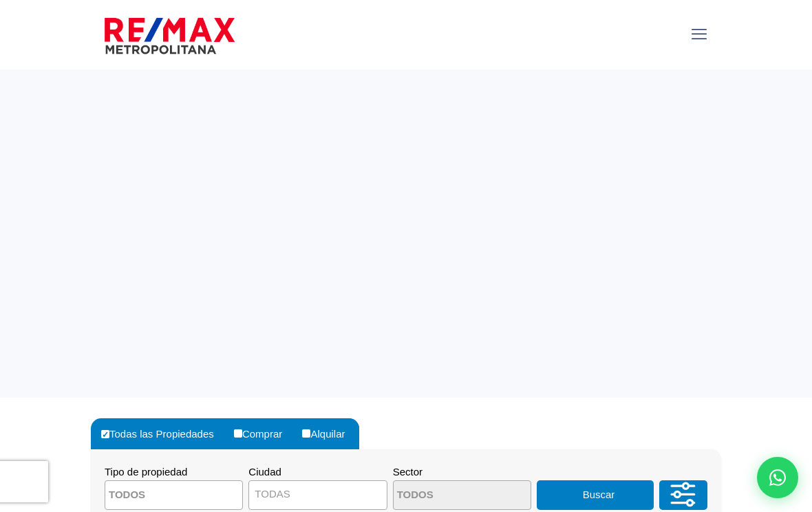  Describe the element at coordinates (263, 433) in the screenshot. I see `label: Comprar` at that location.